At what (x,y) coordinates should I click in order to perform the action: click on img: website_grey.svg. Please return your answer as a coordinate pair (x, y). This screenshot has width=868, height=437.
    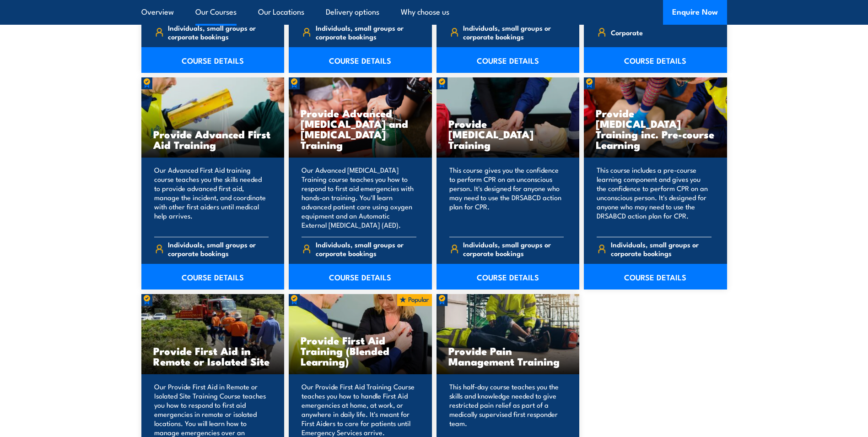
    Looking at the image, I should click on (18, 27).